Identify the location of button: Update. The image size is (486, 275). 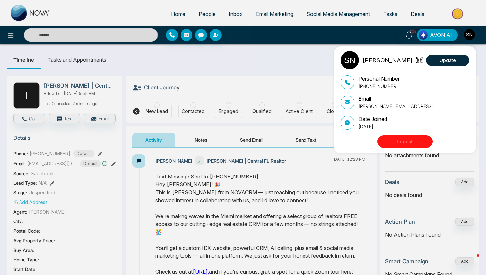
(447, 60).